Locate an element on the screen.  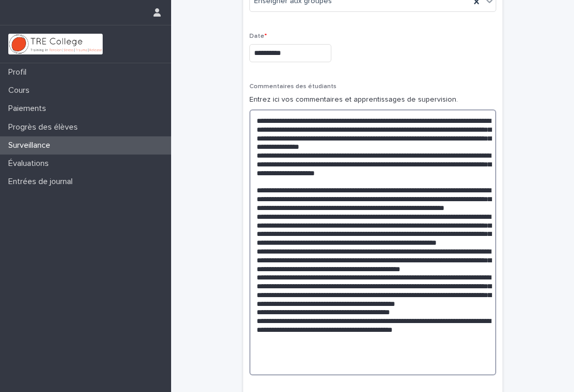
font: Date is located at coordinates (256, 36).